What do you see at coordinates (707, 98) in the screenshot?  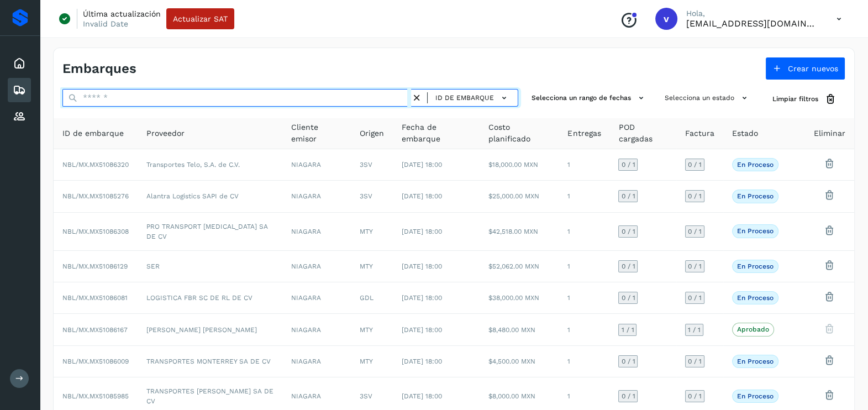 I see `button: Selecciona un estado` at bounding box center [707, 98].